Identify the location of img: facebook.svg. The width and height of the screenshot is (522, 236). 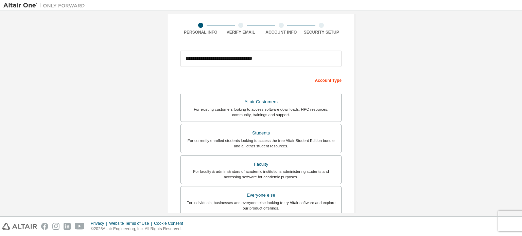
(45, 226).